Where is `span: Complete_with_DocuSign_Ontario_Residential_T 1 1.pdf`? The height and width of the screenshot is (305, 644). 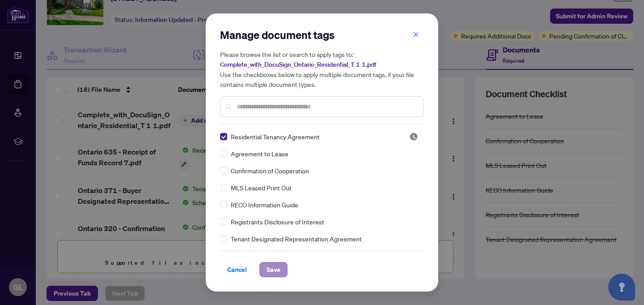
span: Complete_with_DocuSign_Ontario_Residential_T 1 1.pdf is located at coordinates (298, 64).